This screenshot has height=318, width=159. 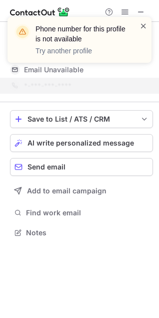 I want to click on button: Add to email campaign, so click(x=81, y=191).